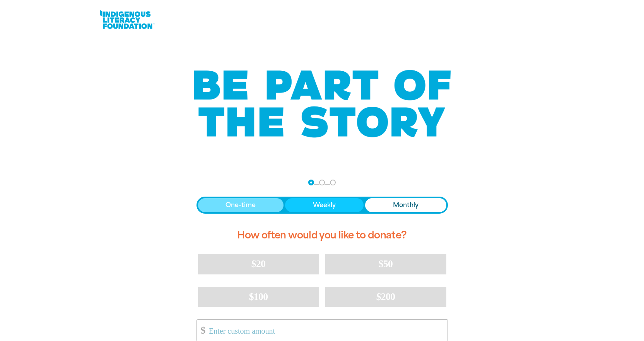 The image size is (644, 341). What do you see at coordinates (406, 205) in the screenshot?
I see `button: Monthly` at bounding box center [406, 205].